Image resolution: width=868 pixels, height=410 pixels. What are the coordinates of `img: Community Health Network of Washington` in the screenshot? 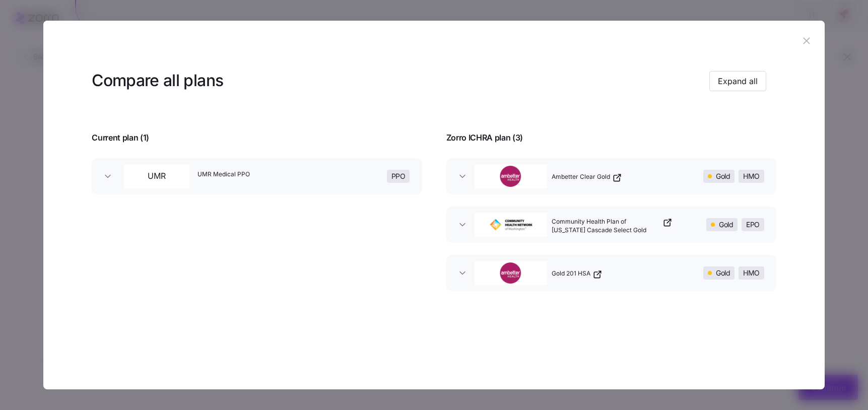 It's located at (511, 225).